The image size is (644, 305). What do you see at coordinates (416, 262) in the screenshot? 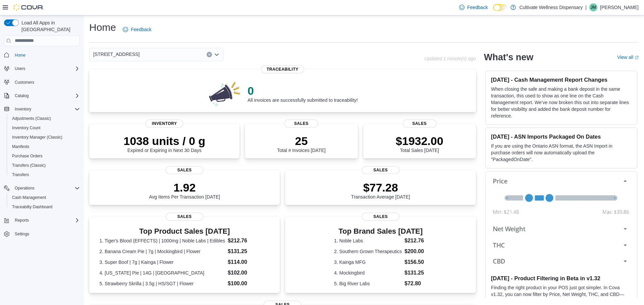
I see `dd: $156.50` at bounding box center [416, 262].